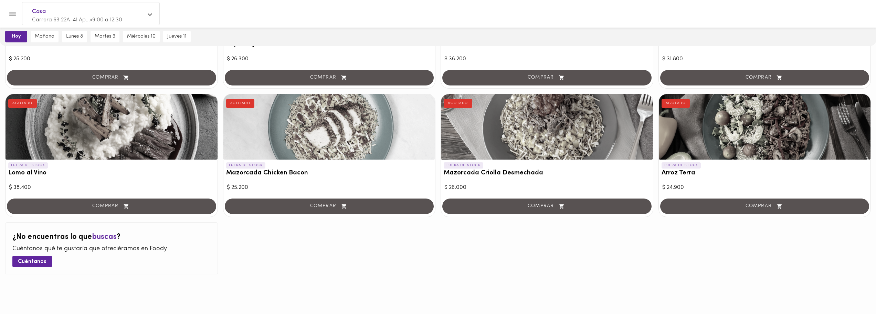 Image resolution: width=876 pixels, height=314 pixels. Describe the element at coordinates (44, 36) in the screenshot. I see `span: mañana` at that location.